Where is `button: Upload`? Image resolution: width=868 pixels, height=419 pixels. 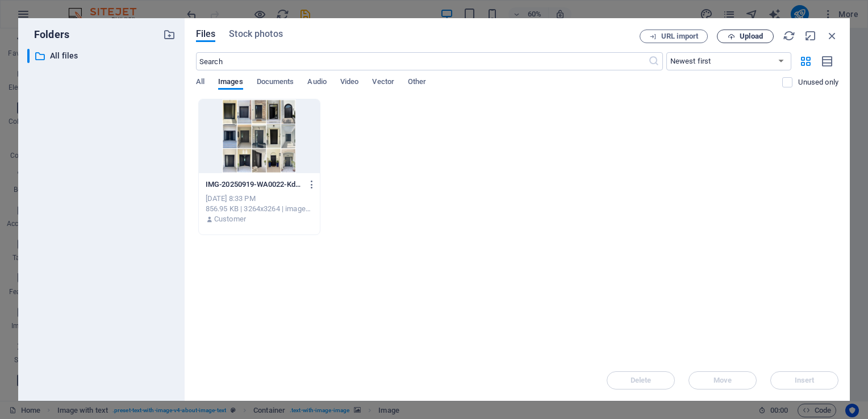
button: Upload is located at coordinates (745, 36).